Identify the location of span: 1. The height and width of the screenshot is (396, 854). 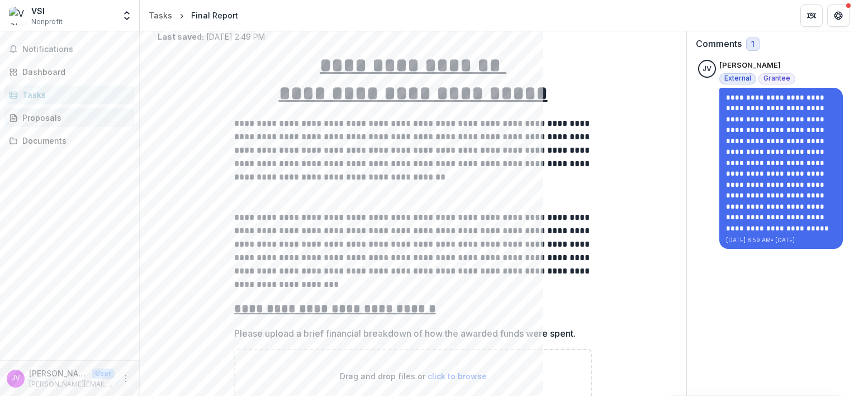
(753, 44).